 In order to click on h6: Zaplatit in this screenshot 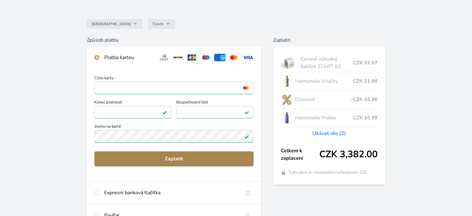, I will do `click(329, 40)`.